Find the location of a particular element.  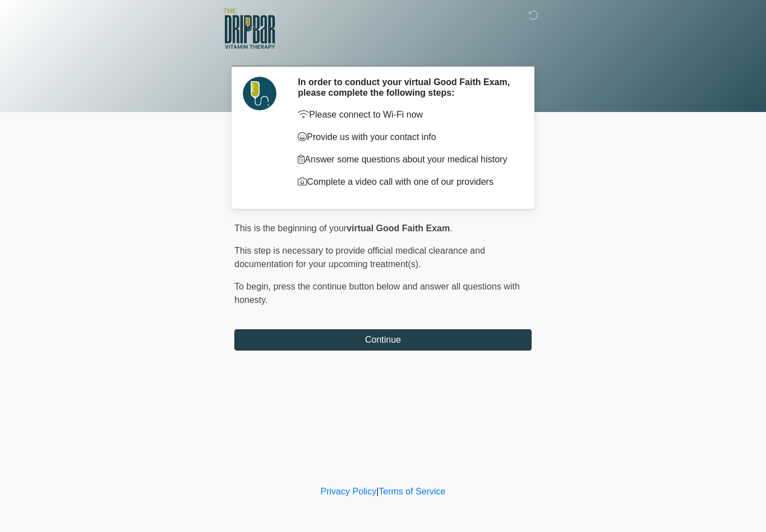

a: Terms of Service is located at coordinates (411, 491).